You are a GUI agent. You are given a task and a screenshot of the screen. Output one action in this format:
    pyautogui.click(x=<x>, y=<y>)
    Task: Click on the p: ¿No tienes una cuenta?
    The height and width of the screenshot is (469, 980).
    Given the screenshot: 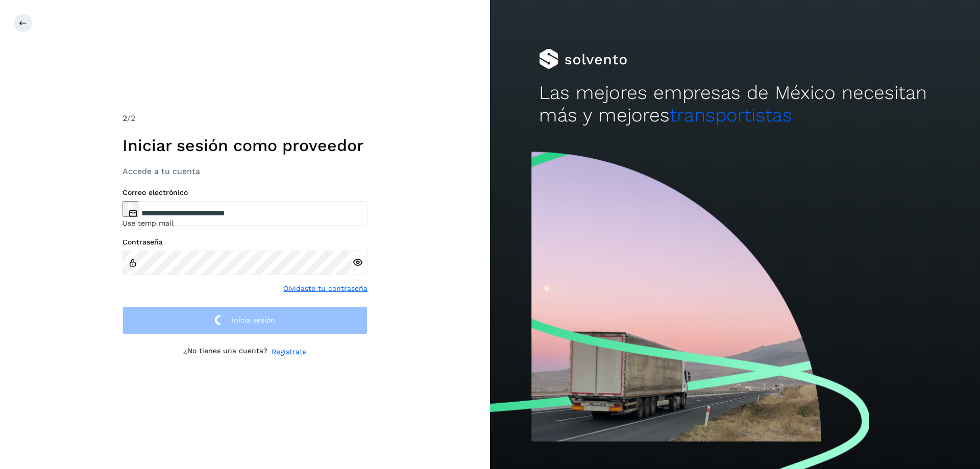 What is the action you would take?
    pyautogui.click(x=225, y=351)
    